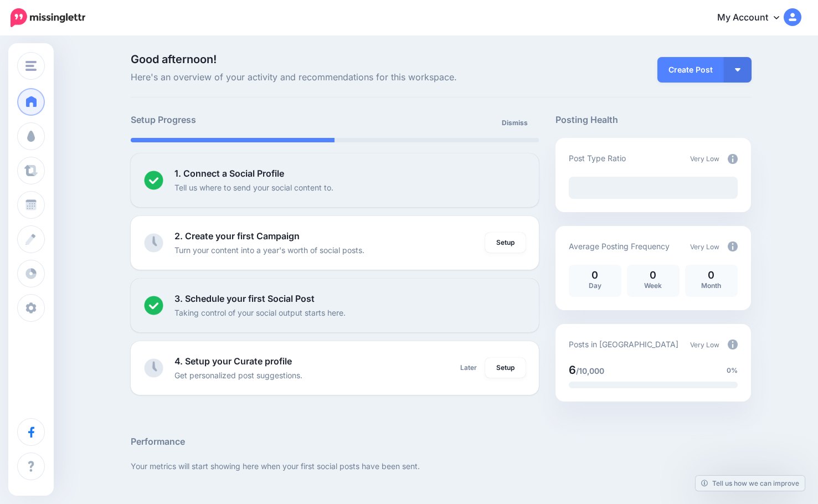  I want to click on img: Missinglettr, so click(47, 18).